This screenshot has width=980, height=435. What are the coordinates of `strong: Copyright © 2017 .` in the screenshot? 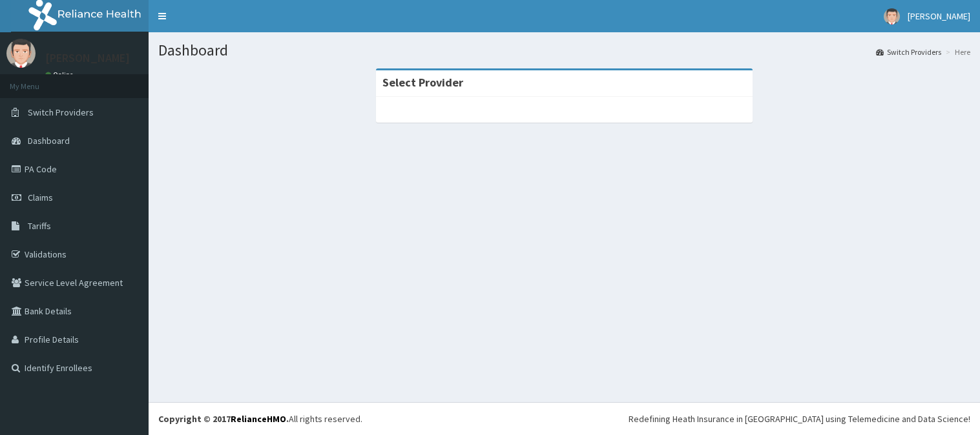 It's located at (223, 419).